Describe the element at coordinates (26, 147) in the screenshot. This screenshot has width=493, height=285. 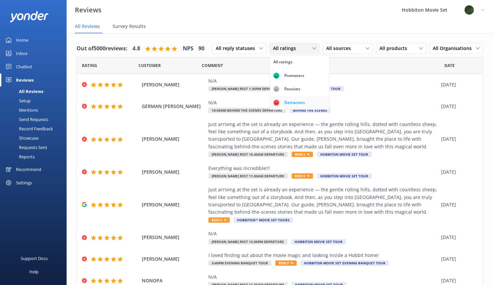
I see `div: Requests Sent` at that location.